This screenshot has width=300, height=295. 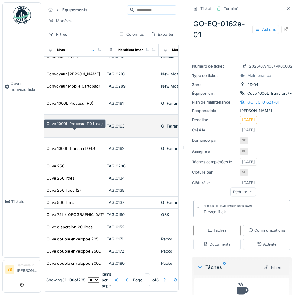 What do you see at coordinates (132, 226) in the screenshot?
I see `div: TAG.0152` at bounding box center [132, 226].